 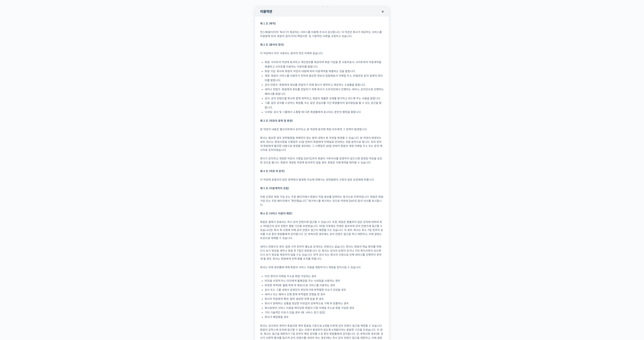 I want to click on a: 설정, so click(x=54, y=111).